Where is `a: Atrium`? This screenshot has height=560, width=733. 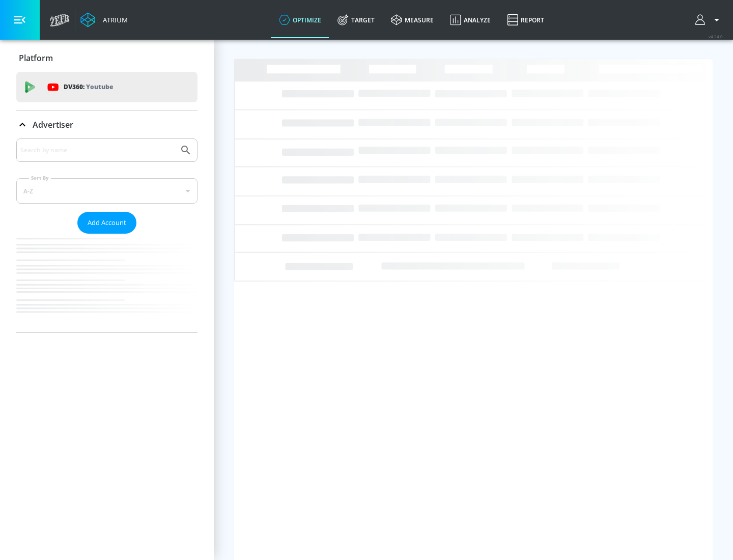 a: Atrium is located at coordinates (104, 20).